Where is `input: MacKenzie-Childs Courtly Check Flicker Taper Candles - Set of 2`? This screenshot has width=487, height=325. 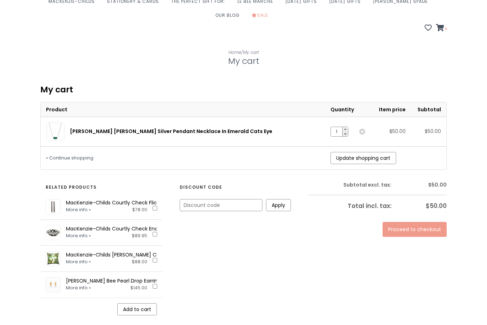 input: MacKenzie-Childs Courtly Check Flicker Taper Candles - Set of 2 is located at coordinates (155, 208).